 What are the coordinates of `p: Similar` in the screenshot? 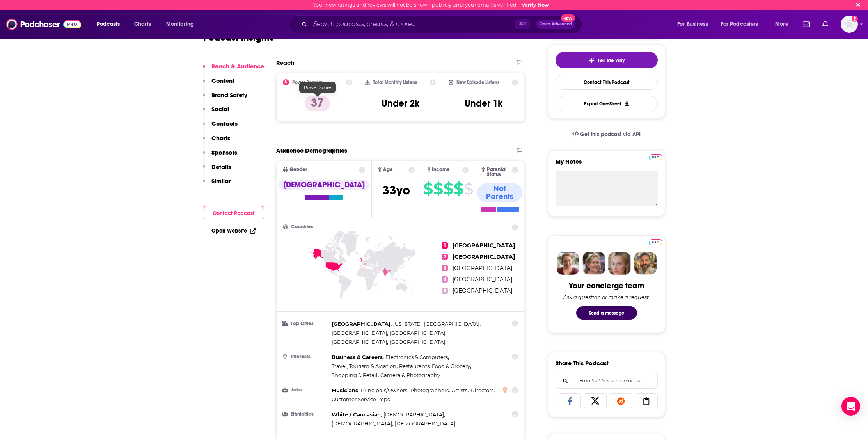 It's located at (221, 181).